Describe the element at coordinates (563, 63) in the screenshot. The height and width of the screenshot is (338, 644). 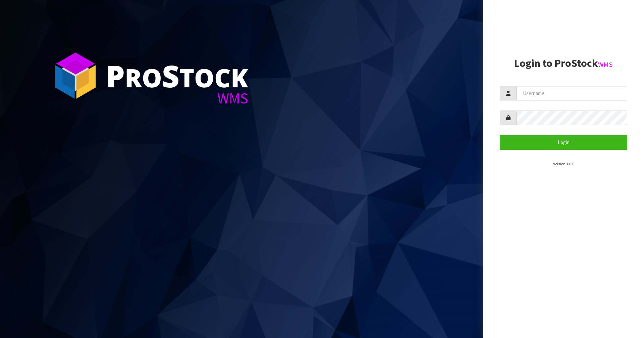
I see `h2: Login to ProStock` at that location.